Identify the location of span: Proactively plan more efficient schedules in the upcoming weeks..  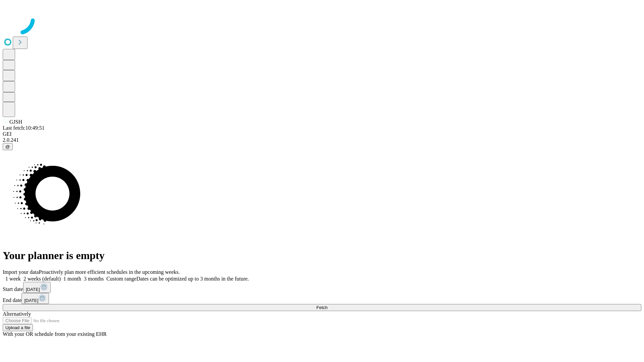
(109, 272).